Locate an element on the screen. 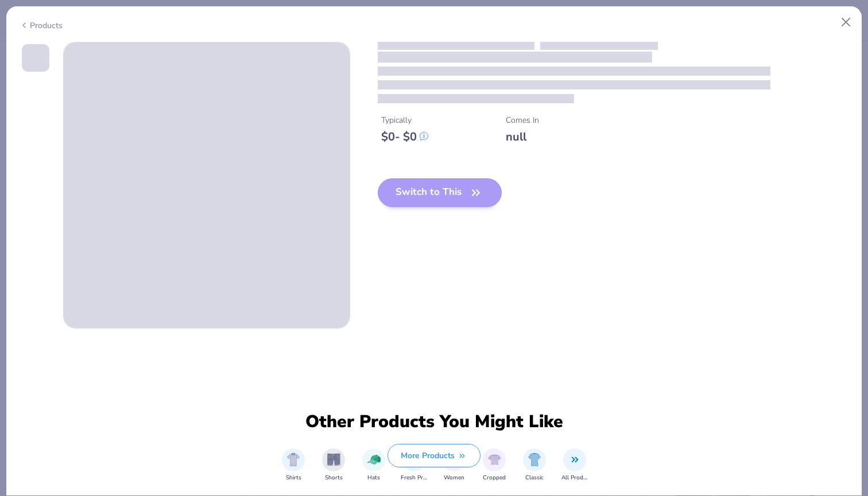 The height and width of the screenshot is (496, 868). img: Classic Image is located at coordinates (534, 460).